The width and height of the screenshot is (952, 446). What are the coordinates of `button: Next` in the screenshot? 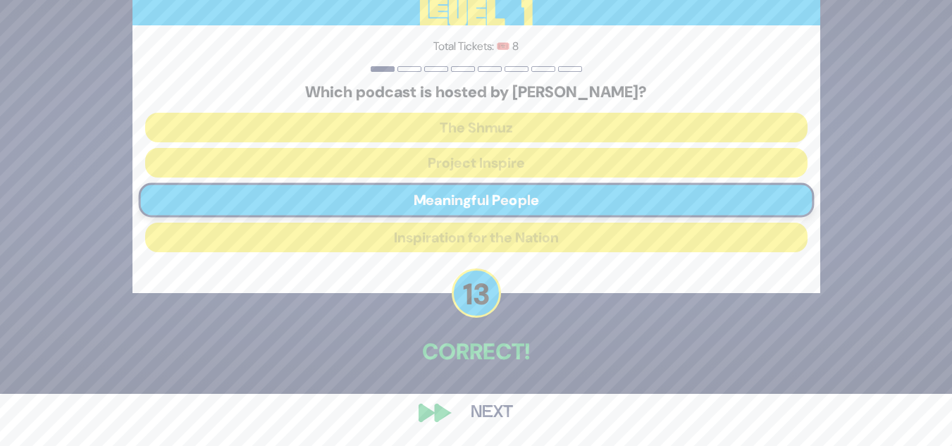 It's located at (492, 413).